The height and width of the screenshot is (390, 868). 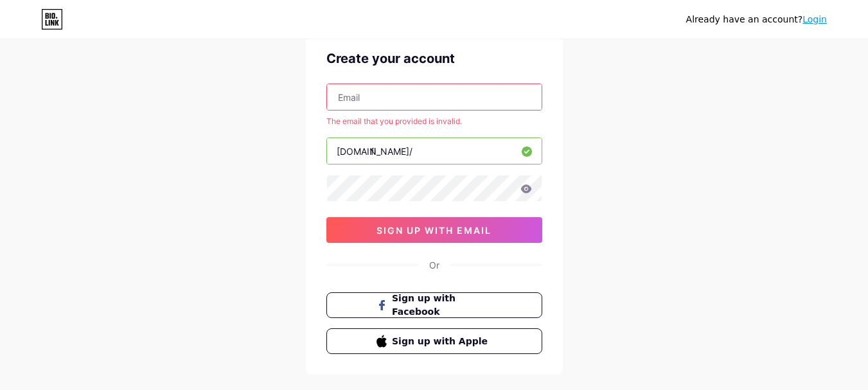 What do you see at coordinates (434, 230) in the screenshot?
I see `span: sign up with email` at bounding box center [434, 230].